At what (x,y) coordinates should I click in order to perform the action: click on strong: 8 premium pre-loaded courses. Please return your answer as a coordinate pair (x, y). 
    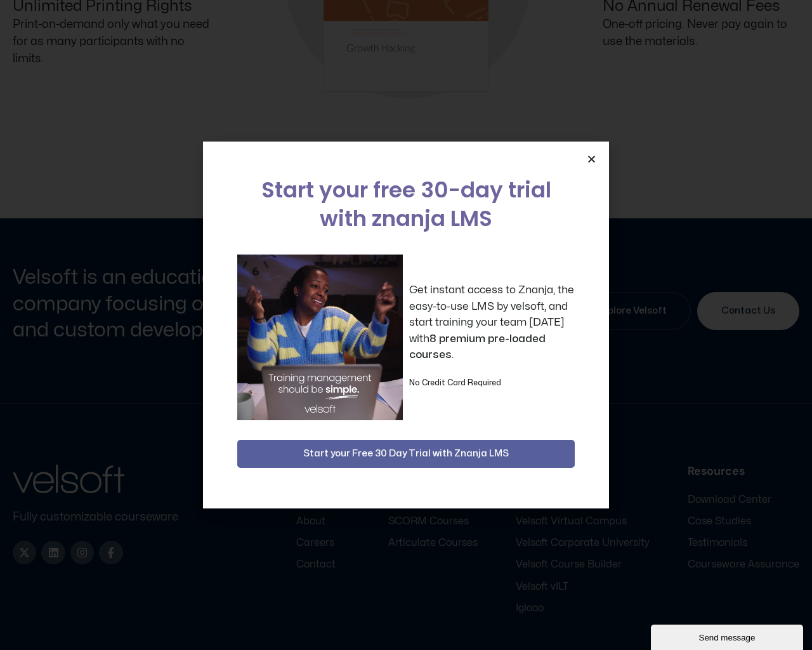
    Looking at the image, I should click on (477, 347).